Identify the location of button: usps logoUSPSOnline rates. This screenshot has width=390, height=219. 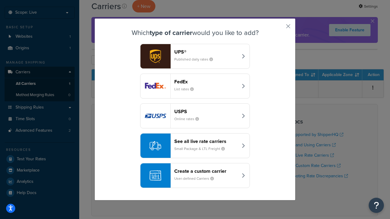
(195, 116).